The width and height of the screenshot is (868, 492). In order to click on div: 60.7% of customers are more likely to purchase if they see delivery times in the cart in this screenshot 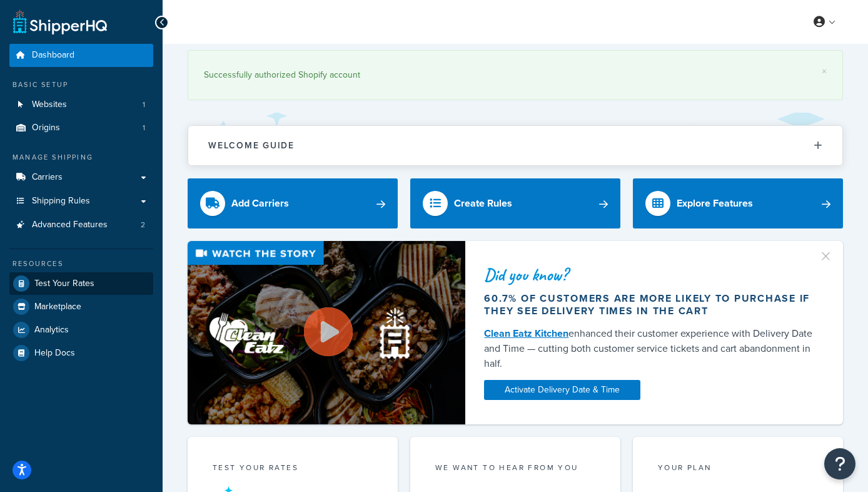, I will do `click(654, 304)`.